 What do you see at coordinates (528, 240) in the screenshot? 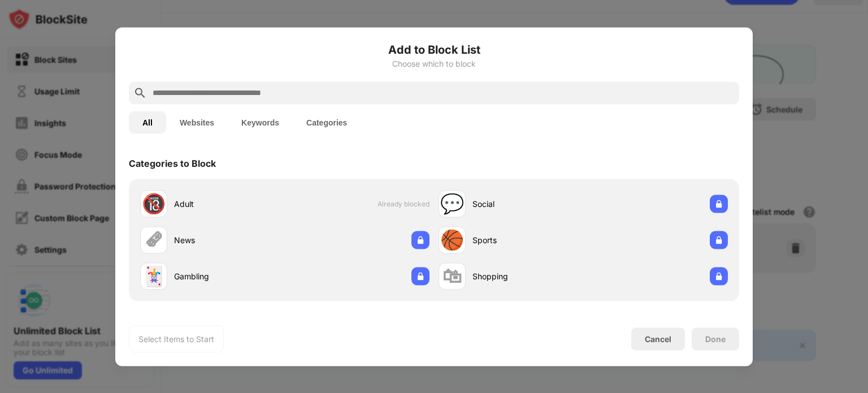
I see `div: Sports` at bounding box center [528, 240].